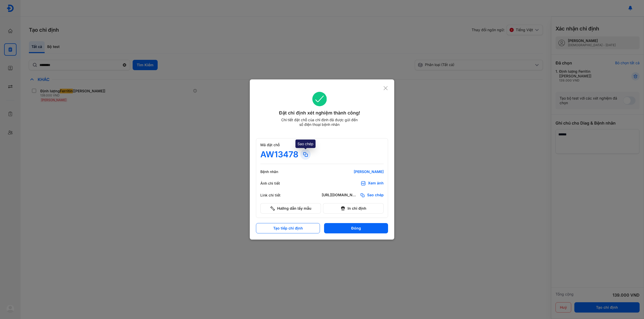 The height and width of the screenshot is (319, 644). Describe the element at coordinates (356, 228) in the screenshot. I see `button: Đóng` at that location.